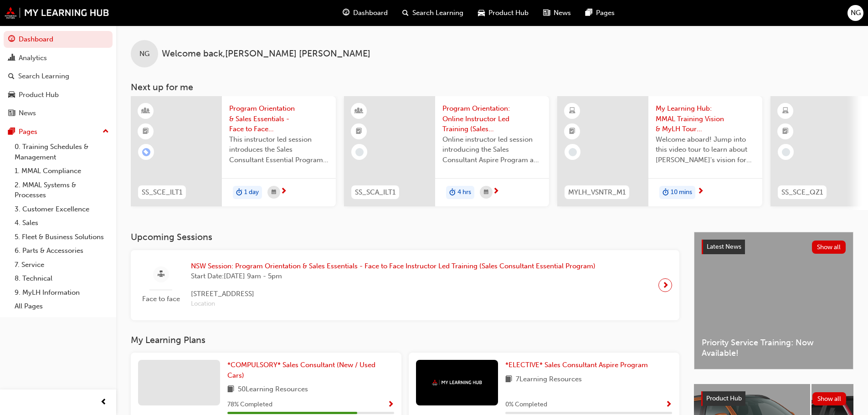 The height and width of the screenshot is (415, 868). What do you see at coordinates (58, 113) in the screenshot?
I see `a: News` at bounding box center [58, 113].